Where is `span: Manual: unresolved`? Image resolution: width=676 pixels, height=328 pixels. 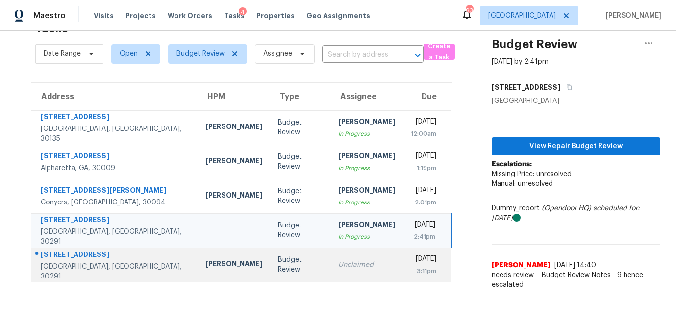
span: Manual: unresolved is located at coordinates (522, 184).